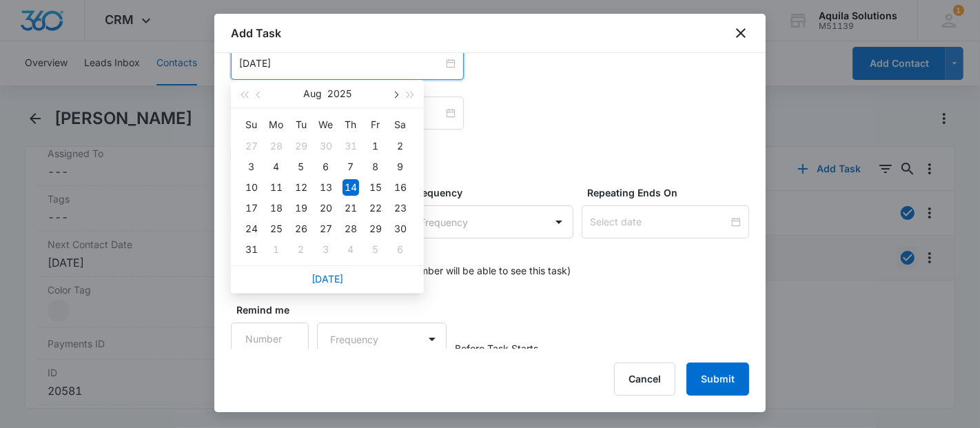 Image resolution: width=980 pixels, height=428 pixels. I want to click on td: 2025-08-06, so click(326, 167).